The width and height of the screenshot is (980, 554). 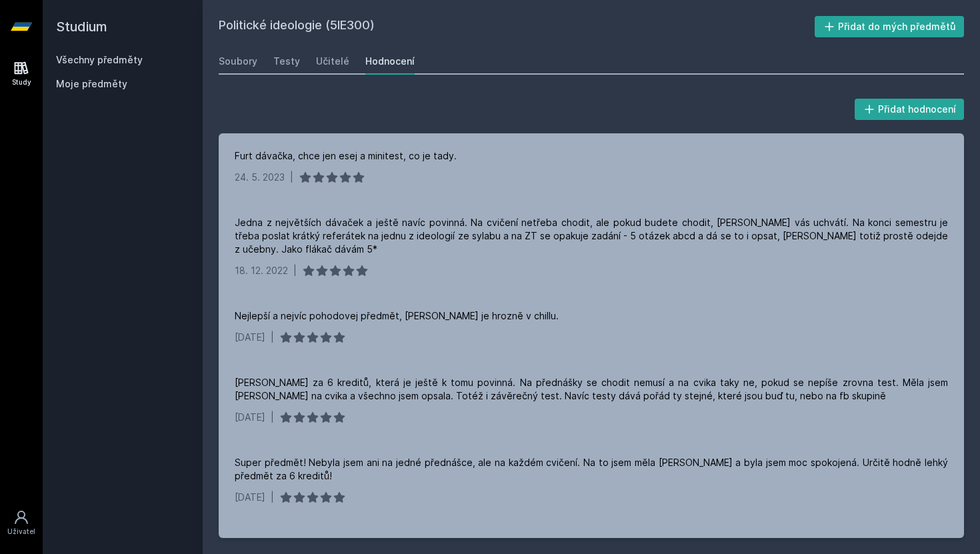 I want to click on div: 24. 5. 2023, so click(x=259, y=177).